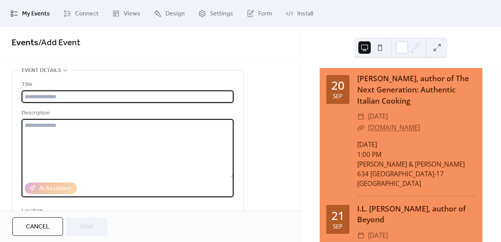 This screenshot has height=242, width=501. What do you see at coordinates (299, 14) in the screenshot?
I see `a: Install` at bounding box center [299, 14].